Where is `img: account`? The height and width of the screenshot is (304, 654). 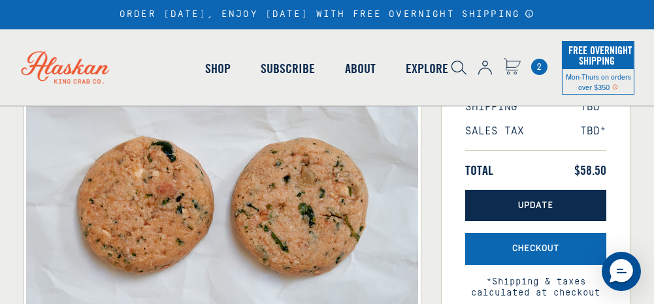
img: account is located at coordinates (485, 68).